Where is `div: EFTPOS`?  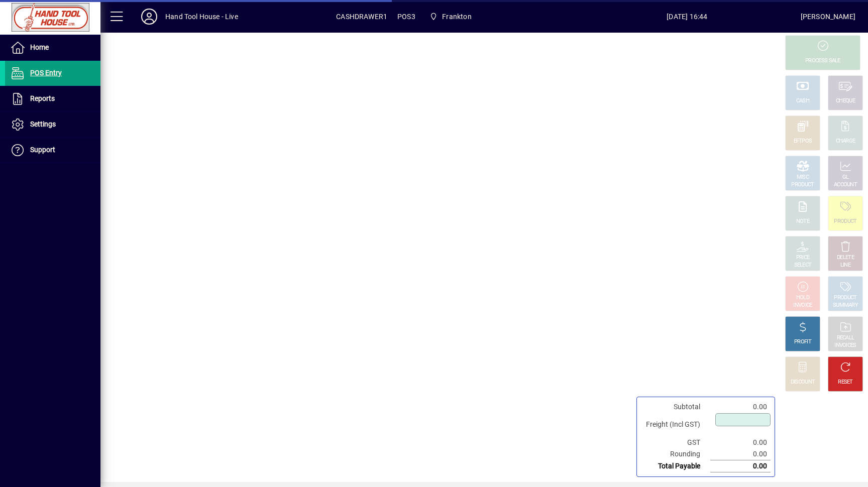
div: EFTPOS is located at coordinates (803, 141).